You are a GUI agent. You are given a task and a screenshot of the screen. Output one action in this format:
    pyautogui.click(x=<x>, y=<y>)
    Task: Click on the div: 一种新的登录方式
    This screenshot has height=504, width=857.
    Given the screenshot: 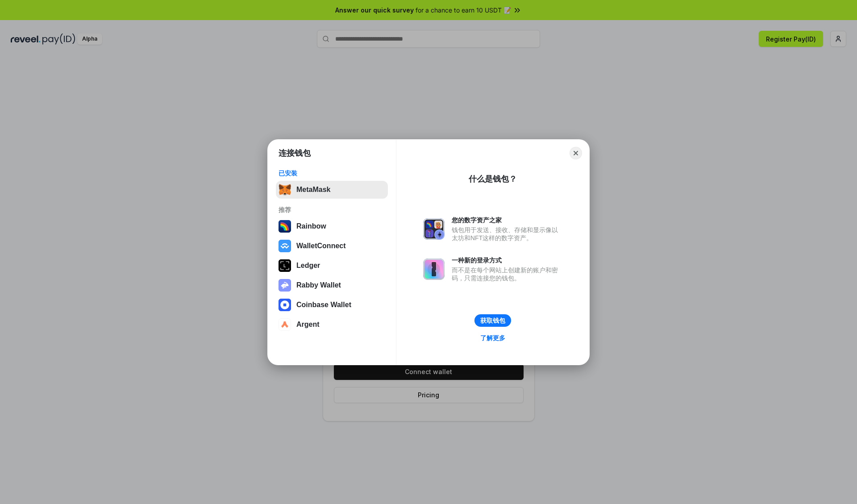 What is the action you would take?
    pyautogui.click(x=507, y=260)
    